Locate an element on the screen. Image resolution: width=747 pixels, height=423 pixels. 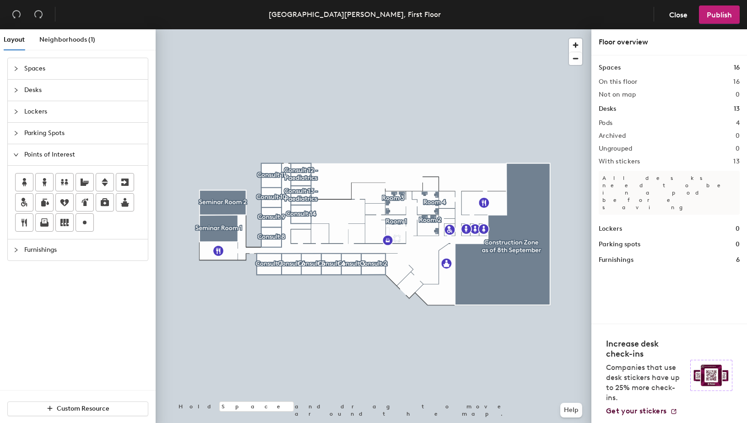
h1: Parking spots is located at coordinates (620, 245).